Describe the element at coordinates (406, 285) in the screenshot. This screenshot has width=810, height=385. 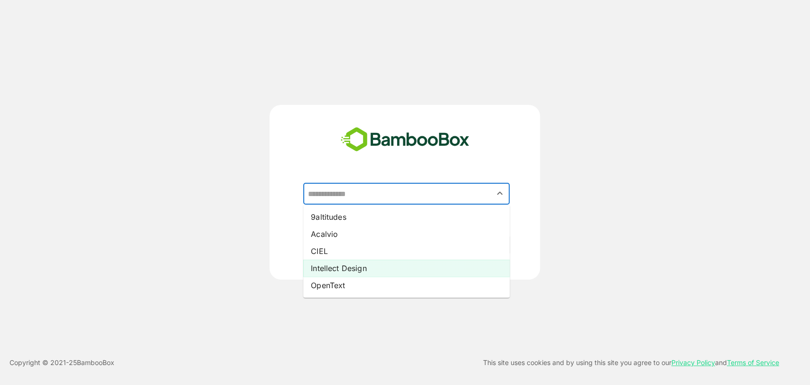
I see `li: OpenText` at that location.